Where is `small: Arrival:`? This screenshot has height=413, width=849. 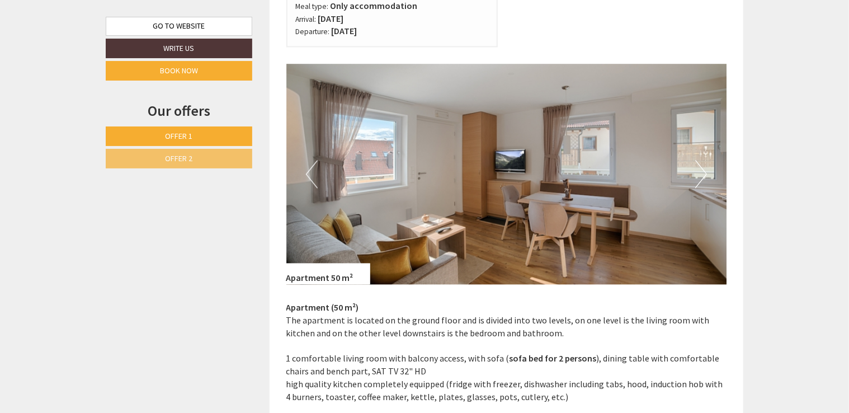 small: Arrival: is located at coordinates (306, 19).